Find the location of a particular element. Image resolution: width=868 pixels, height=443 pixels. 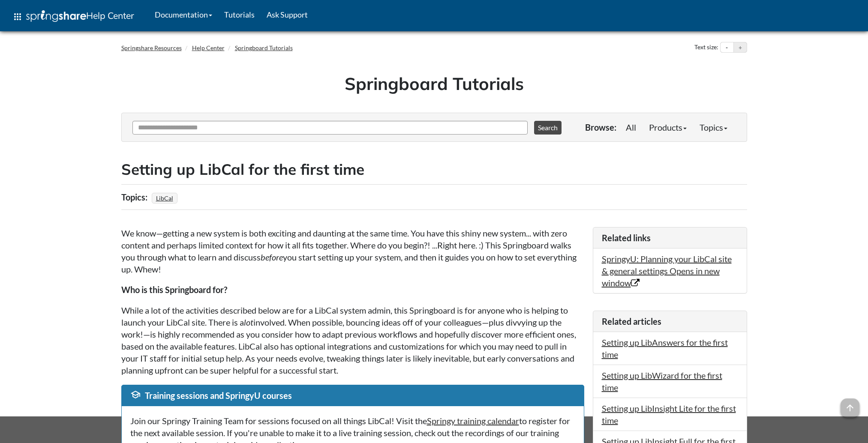

p: While a lot of the activities described below are for a LibCal system admin, this Springboard is ... is located at coordinates (353, 340).